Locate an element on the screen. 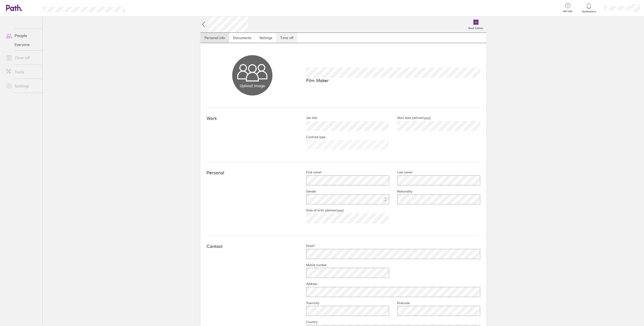  label: First name* is located at coordinates (310, 172).